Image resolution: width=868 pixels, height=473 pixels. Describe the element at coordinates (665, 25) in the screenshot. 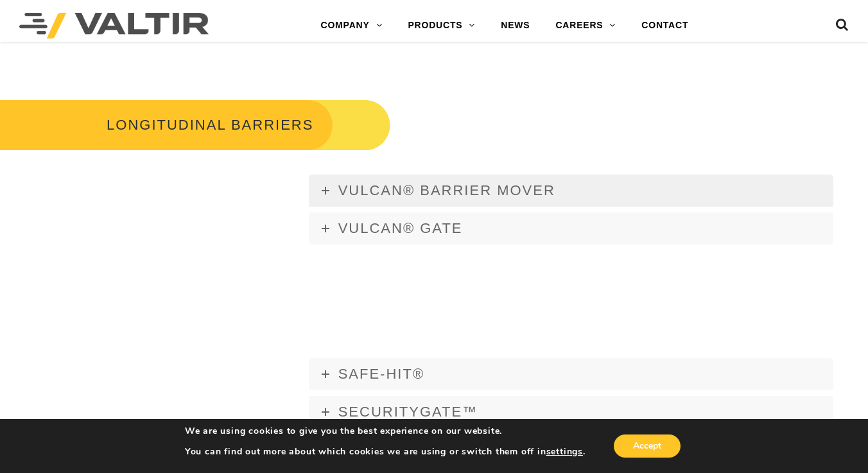

I see `a: CONTACT` at that location.